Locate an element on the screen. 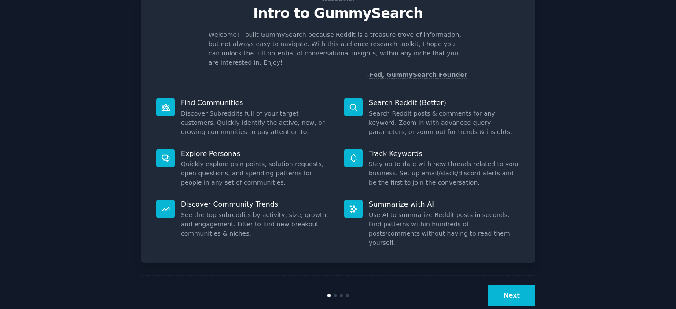  dd: Discover Subreddits full of your target customers. Quickly identify the active, new, or growing c... is located at coordinates (256, 123).